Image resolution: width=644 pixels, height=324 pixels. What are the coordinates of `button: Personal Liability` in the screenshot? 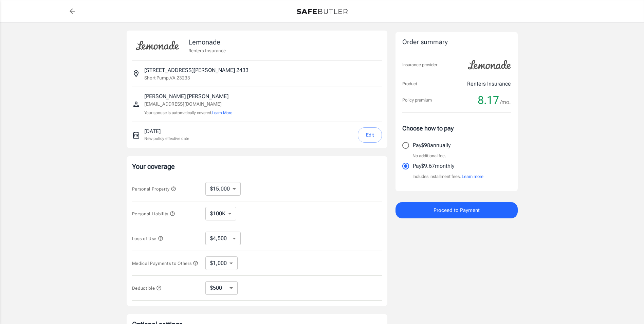 It's located at (153, 213).